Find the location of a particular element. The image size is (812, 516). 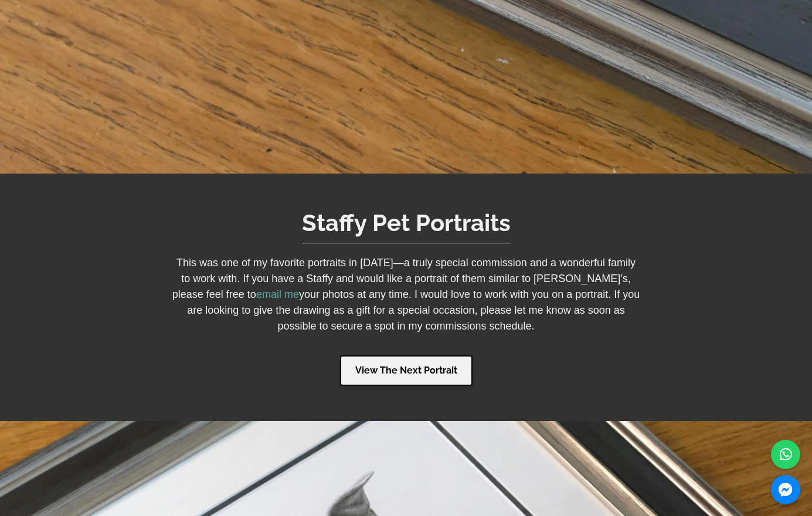

a: View The Next Portrait is located at coordinates (406, 371).